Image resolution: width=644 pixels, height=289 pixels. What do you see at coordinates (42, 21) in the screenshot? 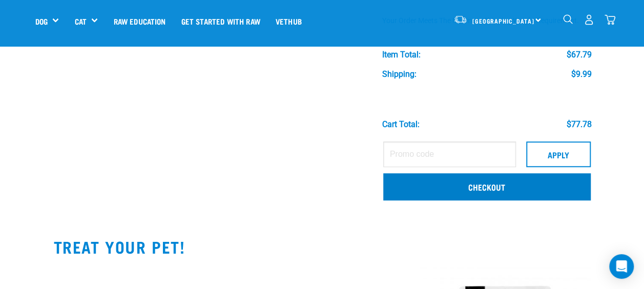
I see `a: Dog` at bounding box center [42, 21].